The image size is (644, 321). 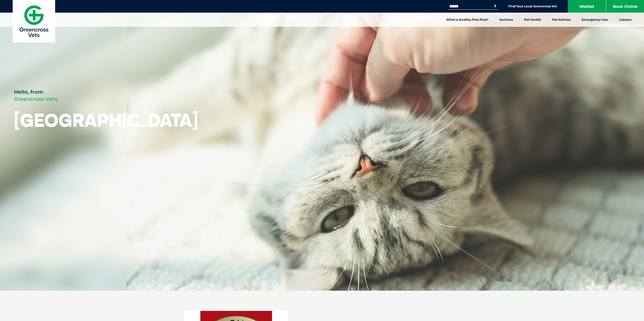 I want to click on button: Search, so click(x=495, y=6).